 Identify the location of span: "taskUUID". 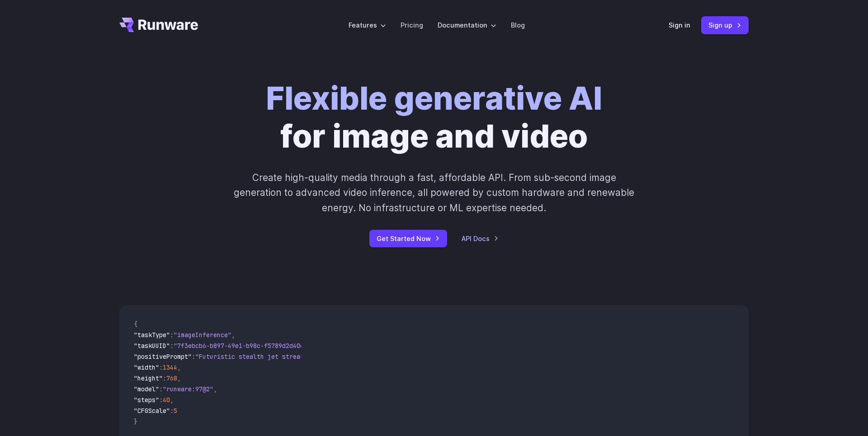
(152, 346).